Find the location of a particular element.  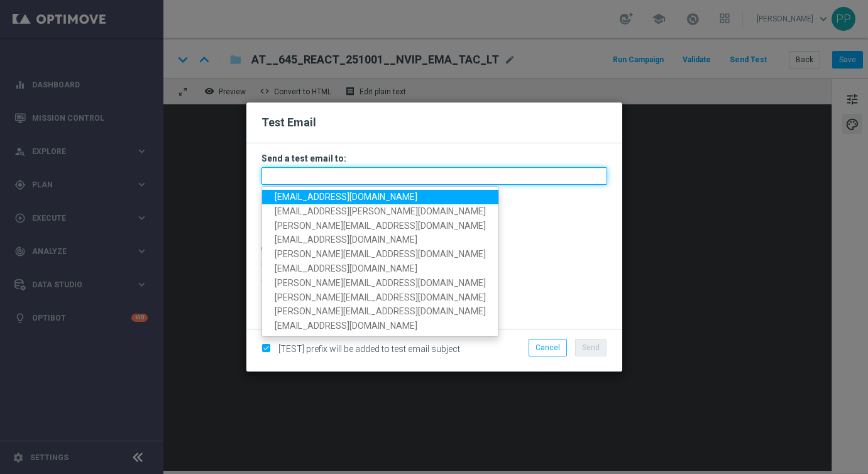

h2: Test Email is located at coordinates (434, 123).